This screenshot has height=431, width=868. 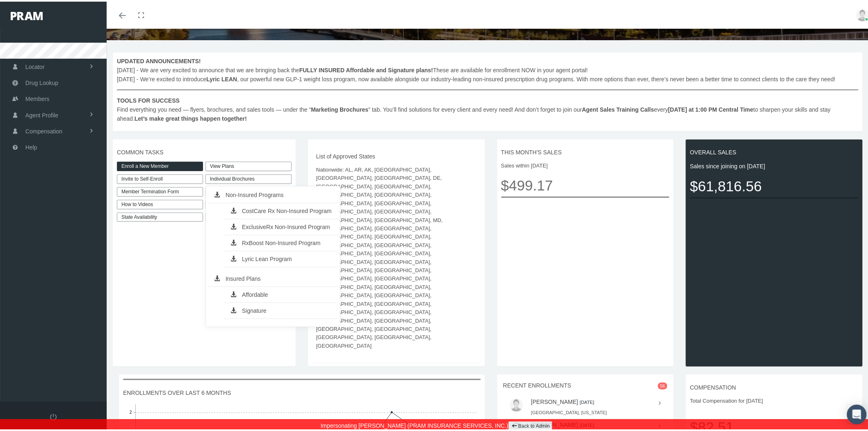 What do you see at coordinates (774, 184) in the screenshot?
I see `span: $61,816.56` at bounding box center [774, 184].